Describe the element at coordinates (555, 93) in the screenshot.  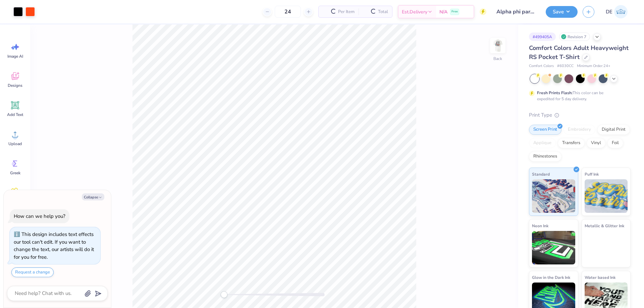
I see `strong: Fresh Prints Flash:` at that location.